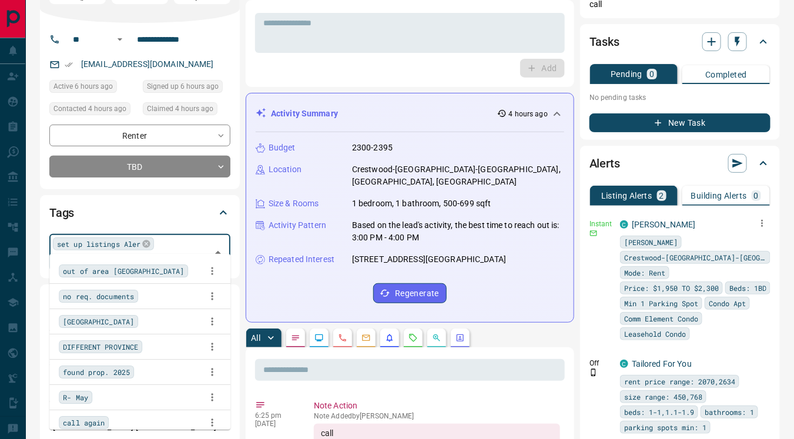  Describe the element at coordinates (719, 196) in the screenshot. I see `p: Building Alerts` at that location.